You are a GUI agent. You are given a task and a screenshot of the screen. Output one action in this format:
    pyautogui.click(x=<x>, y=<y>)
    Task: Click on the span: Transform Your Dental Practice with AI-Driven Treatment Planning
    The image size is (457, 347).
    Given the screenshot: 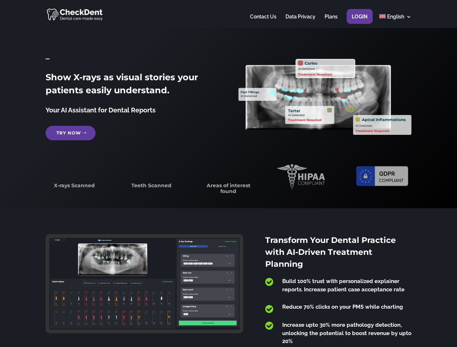 What is the action you would take?
    pyautogui.click(x=330, y=252)
    